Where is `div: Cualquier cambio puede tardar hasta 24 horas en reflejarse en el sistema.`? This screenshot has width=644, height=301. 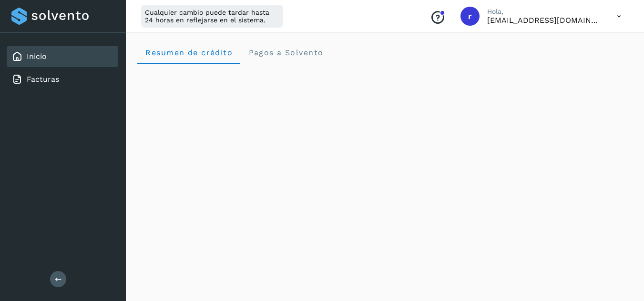
div: Cualquier cambio puede tardar hasta 24 horas en reflejarse en el sistema. is located at coordinates (212, 16).